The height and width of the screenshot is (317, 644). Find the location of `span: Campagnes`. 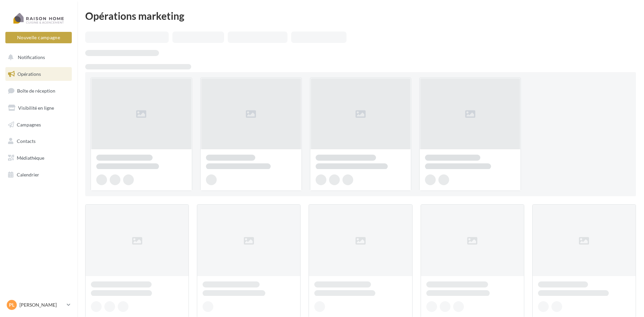

span: Campagnes is located at coordinates (29, 124).